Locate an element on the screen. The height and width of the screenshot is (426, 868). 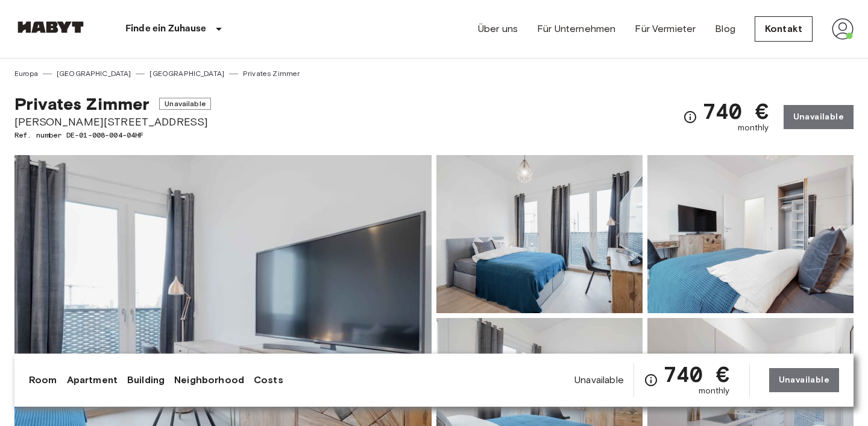
a: Für Vermieter is located at coordinates (665, 29).